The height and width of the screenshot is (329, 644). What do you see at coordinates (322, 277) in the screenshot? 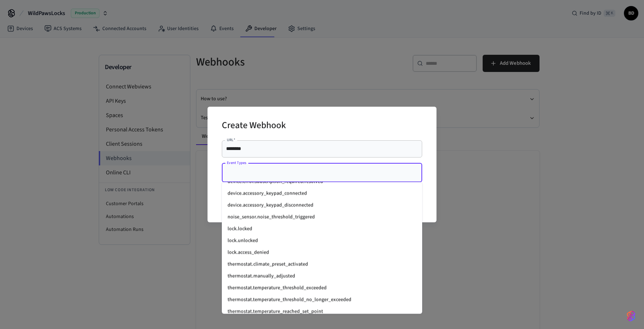
I see `li: thermostat.manually_adjusted` at bounding box center [322, 277].